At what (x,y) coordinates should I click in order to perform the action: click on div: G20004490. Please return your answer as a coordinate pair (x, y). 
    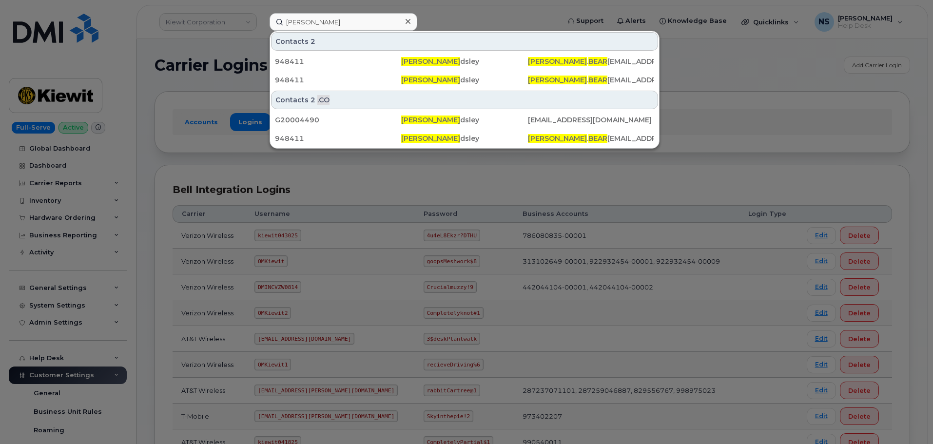
    Looking at the image, I should click on (338, 120).